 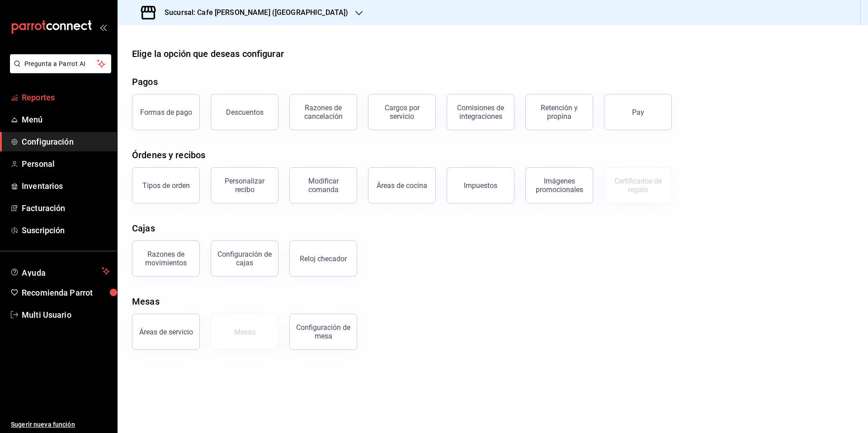 I want to click on div: Configuración de mesa, so click(x=323, y=332).